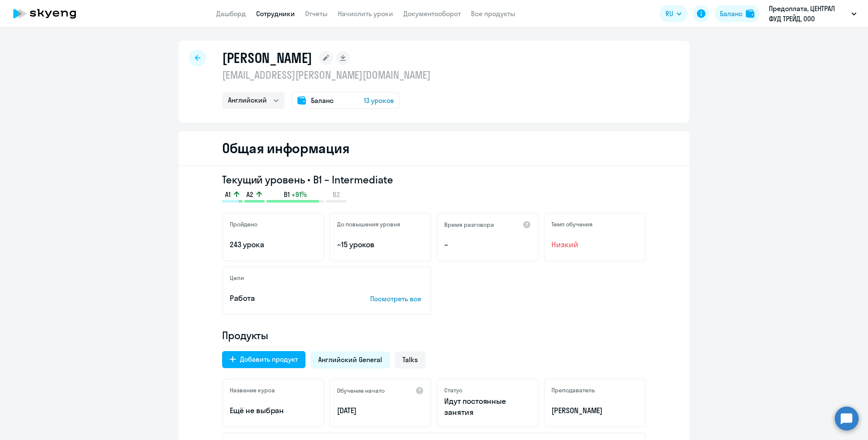 This screenshot has width=868, height=440. I want to click on div: Баланс, so click(731, 14).